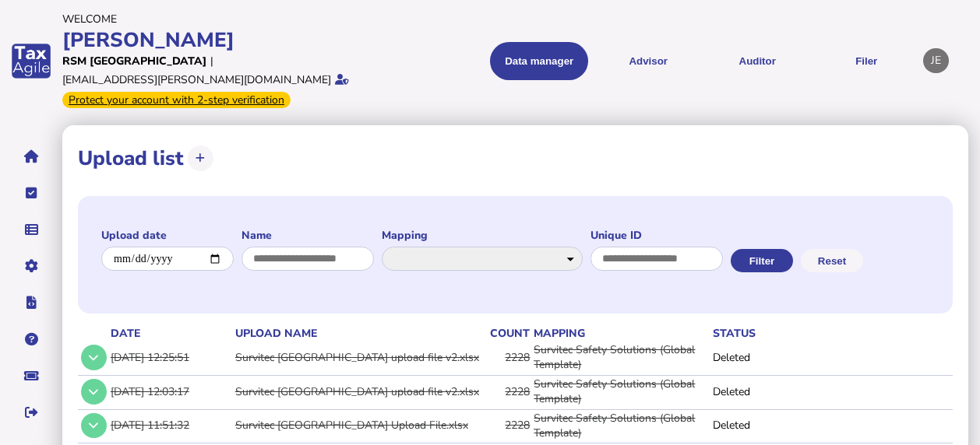  I want to click on th: status, so click(749, 333).